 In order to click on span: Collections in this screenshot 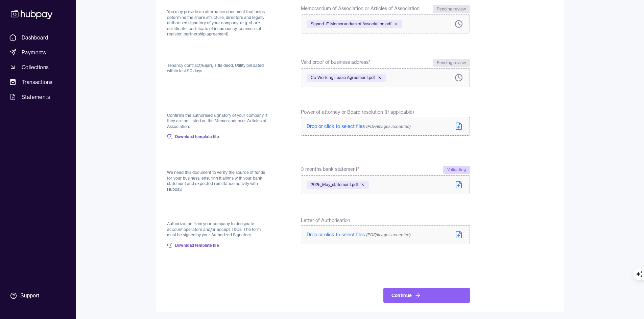, I will do `click(35, 67)`.